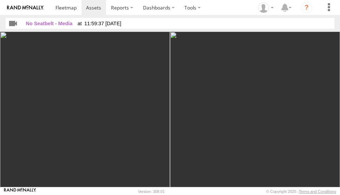 The height and width of the screenshot is (195, 340). What do you see at coordinates (266, 8) in the screenshot?
I see `div: Derrick Ball` at bounding box center [266, 8].